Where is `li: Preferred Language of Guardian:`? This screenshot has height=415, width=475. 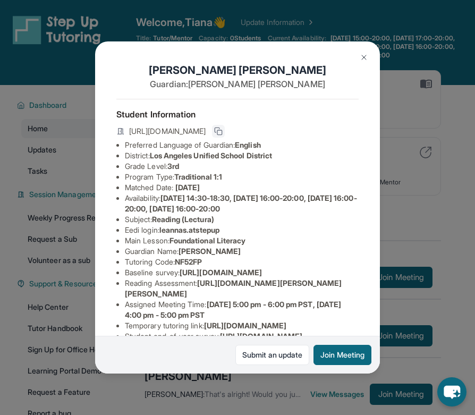
li: Preferred Language of Guardian: is located at coordinates (242, 145).